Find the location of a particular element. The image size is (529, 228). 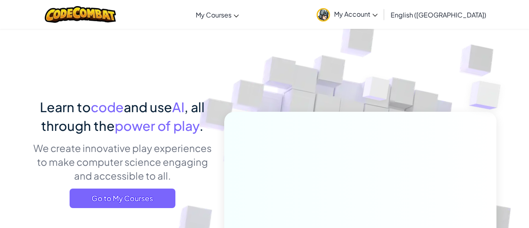

span: Learn to is located at coordinates (65, 107).